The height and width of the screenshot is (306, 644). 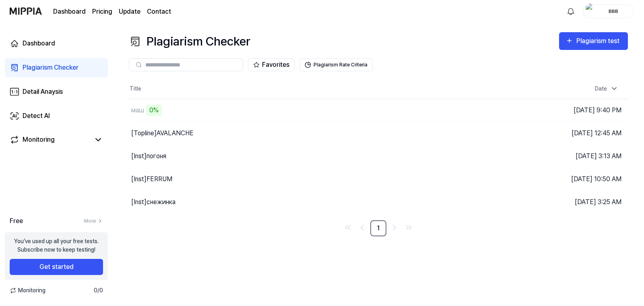 I want to click on a: Detail Anaysis, so click(x=56, y=92).